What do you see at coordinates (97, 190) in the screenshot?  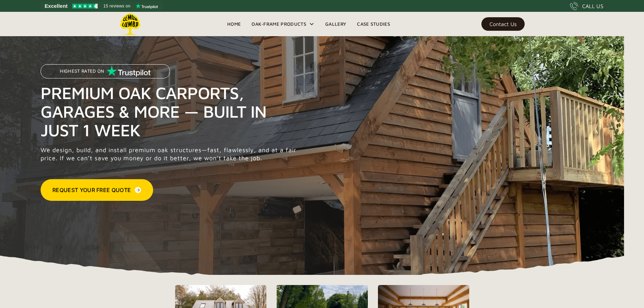 I see `a: Request Your Free Quote` at bounding box center [97, 190].